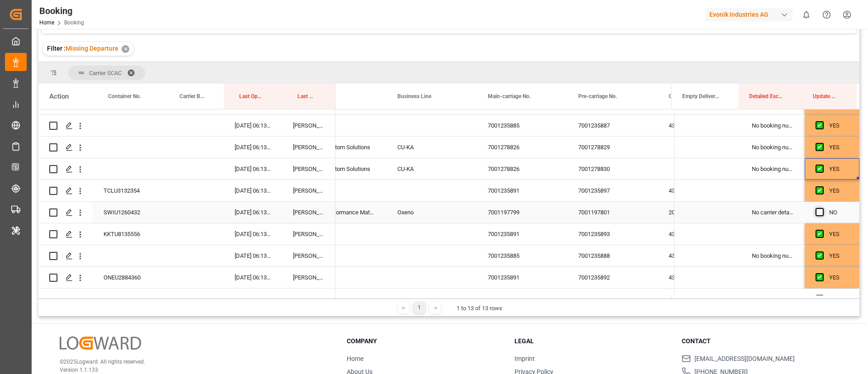 The width and height of the screenshot is (868, 374). I want to click on div: CU-CS, so click(432, 299).